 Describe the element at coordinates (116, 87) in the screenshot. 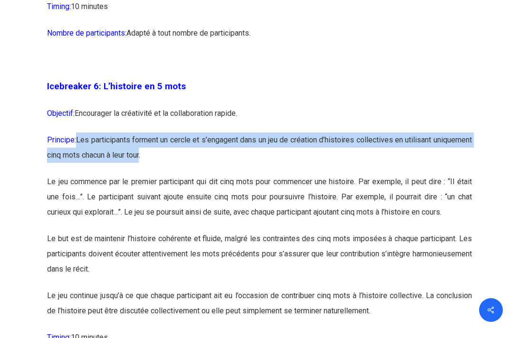

I see `span: Icebreaker 6: L’histoire en 5 mots` at that location.